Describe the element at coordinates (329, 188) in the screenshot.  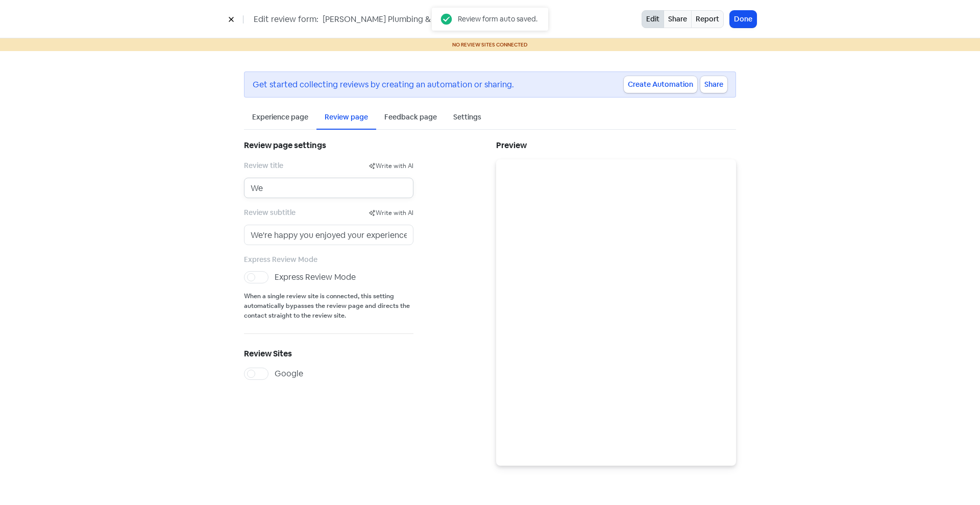
I see `input: Review title` at that location.